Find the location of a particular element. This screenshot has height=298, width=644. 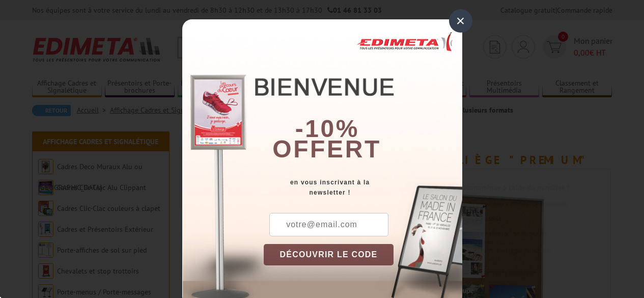

b: -10% is located at coordinates (327, 128).